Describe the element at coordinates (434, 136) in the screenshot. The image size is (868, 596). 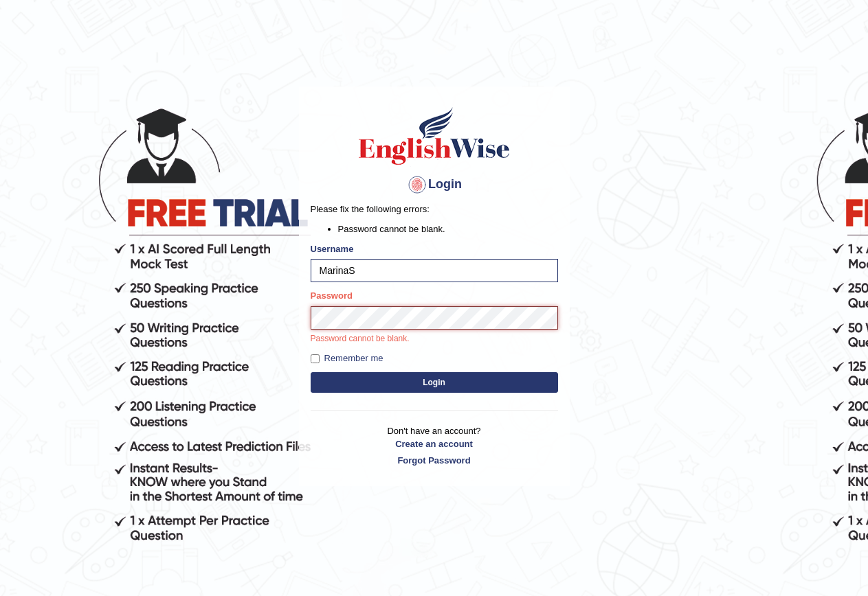
I see `img: Logo of English Wise sign in for intelligent practice with AI` at that location.